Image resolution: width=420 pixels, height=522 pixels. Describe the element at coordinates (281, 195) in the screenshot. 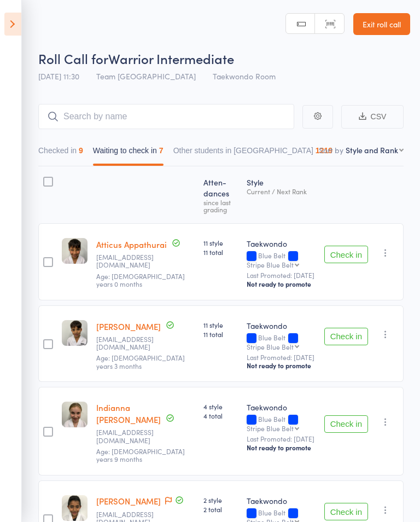

I see `div: Style` at that location.